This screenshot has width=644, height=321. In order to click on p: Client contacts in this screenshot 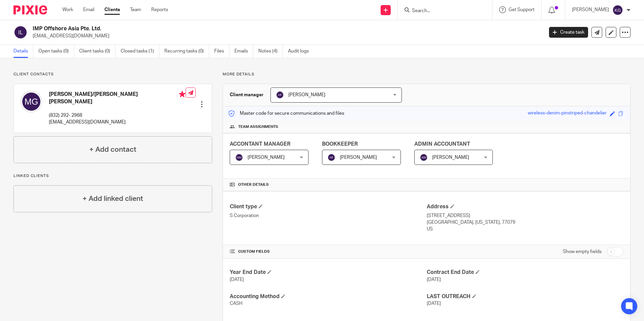, I will do `click(113, 75)`.